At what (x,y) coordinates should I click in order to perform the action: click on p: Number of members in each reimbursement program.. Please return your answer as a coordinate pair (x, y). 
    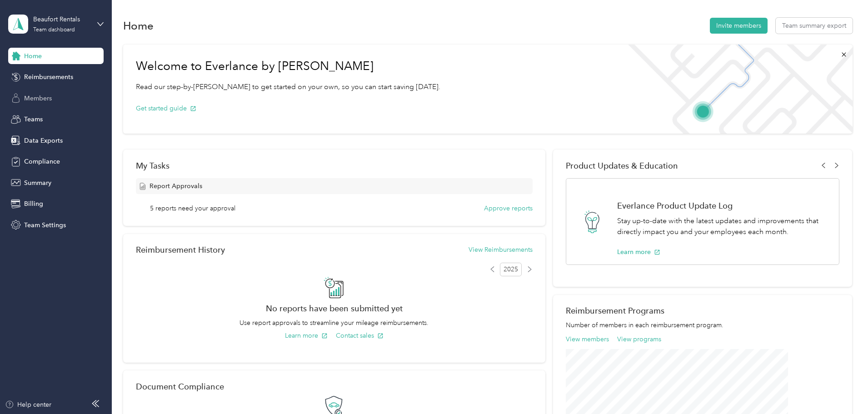
    Looking at the image, I should click on (703, 325).